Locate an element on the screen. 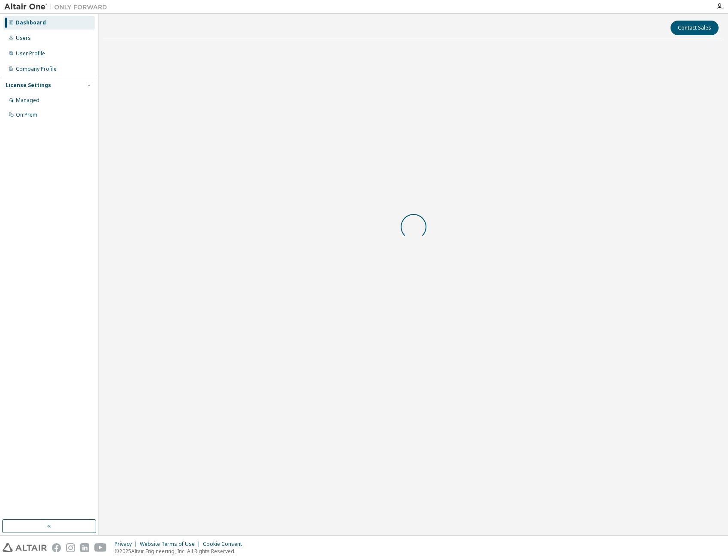  img: altair_logo.svg is located at coordinates (24, 548).